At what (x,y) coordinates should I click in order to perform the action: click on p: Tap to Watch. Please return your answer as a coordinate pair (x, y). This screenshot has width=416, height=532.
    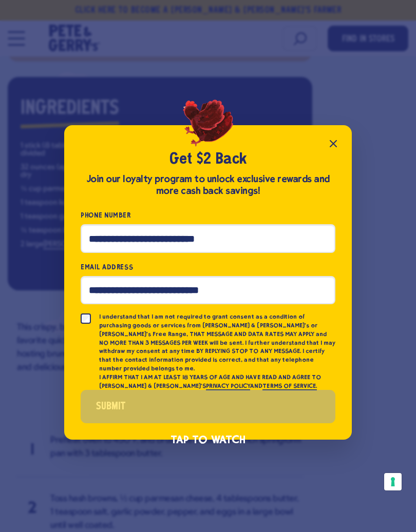
    Looking at the image, I should click on (207, 440).